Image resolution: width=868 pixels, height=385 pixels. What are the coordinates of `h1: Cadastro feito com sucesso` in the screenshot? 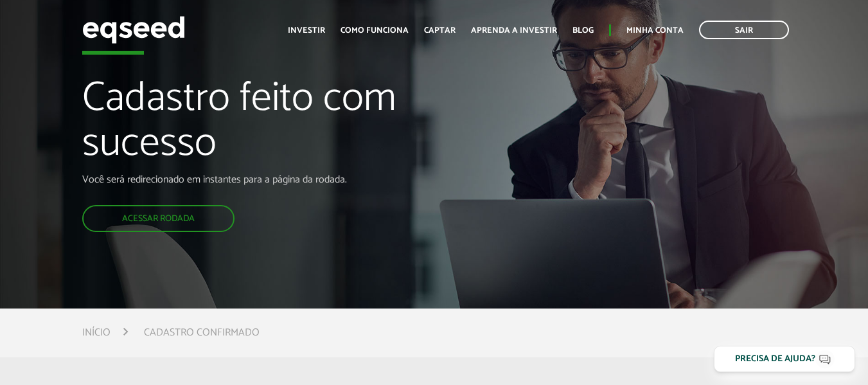 It's located at (290, 125).